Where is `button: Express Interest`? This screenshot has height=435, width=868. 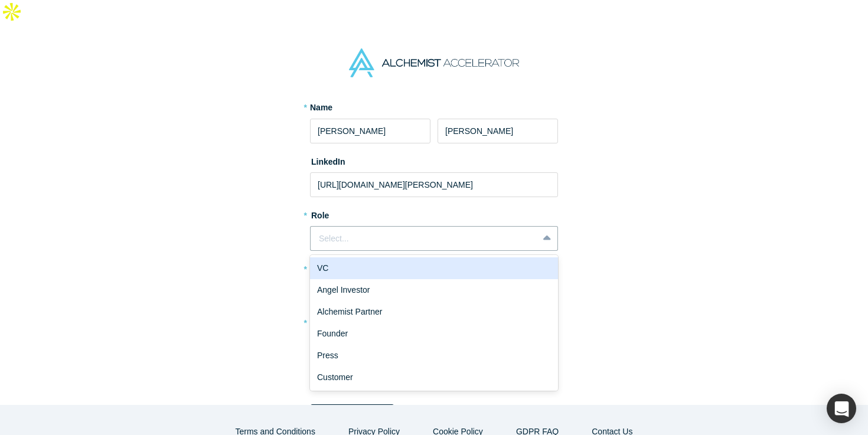
button: Express Interest is located at coordinates (351, 414).